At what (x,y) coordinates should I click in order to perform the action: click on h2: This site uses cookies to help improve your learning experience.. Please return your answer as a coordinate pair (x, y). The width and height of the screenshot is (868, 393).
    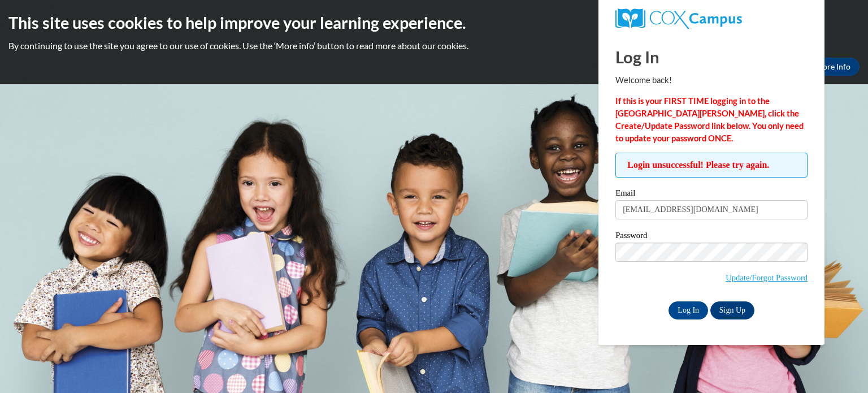
    Looking at the image, I should click on (434, 23).